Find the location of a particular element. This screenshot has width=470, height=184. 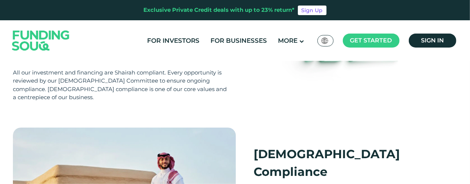

span: More is located at coordinates (288, 41).